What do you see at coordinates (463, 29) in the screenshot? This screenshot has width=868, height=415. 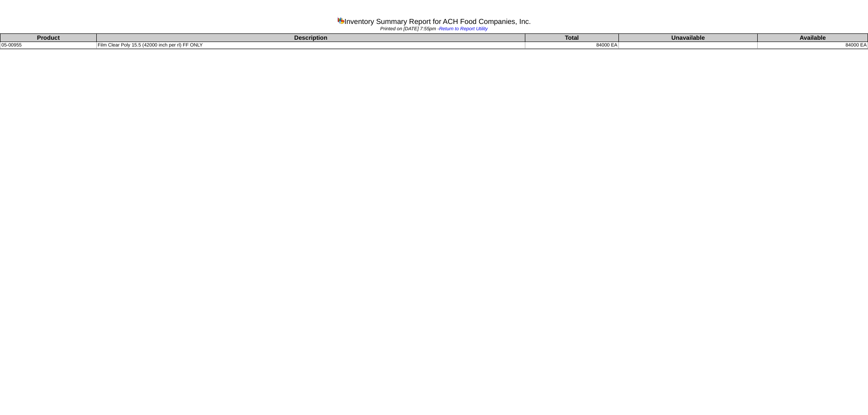 I see `a: Return to Report Utility` at bounding box center [463, 29].